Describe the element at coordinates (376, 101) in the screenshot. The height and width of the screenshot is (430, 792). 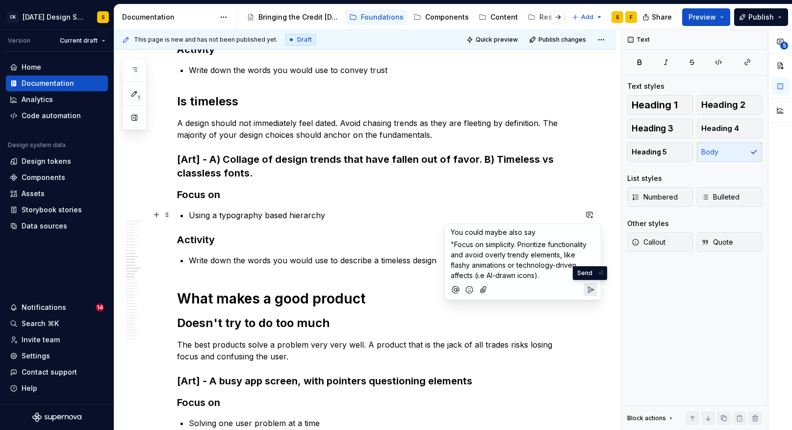
I see `h2: Is timeless` at that location.